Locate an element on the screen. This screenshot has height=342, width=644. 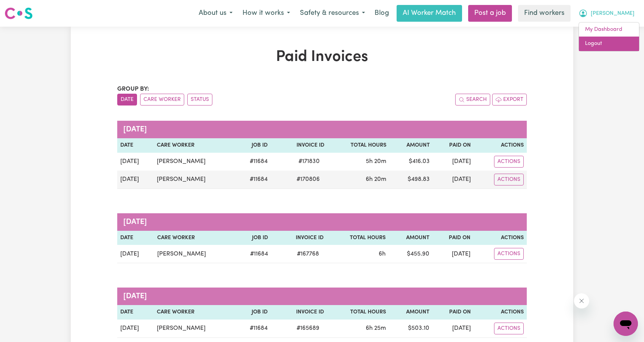
button: Export is located at coordinates (509, 99).